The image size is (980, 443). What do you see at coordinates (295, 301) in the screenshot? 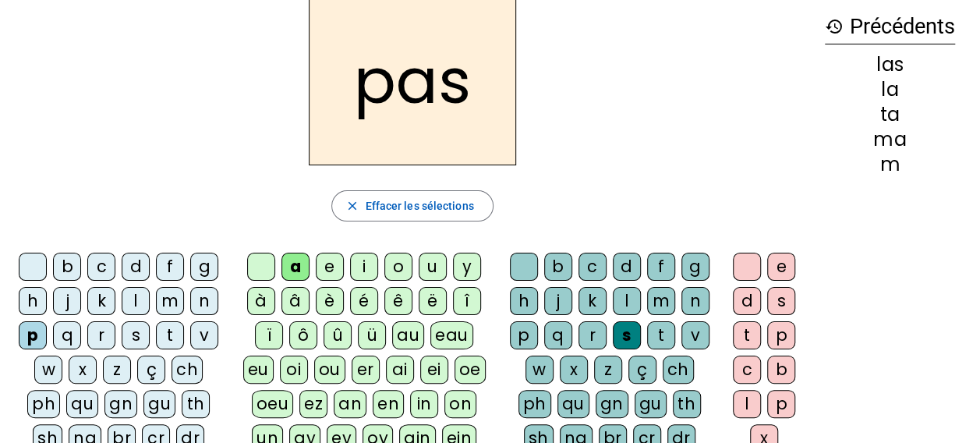
I see `div: â` at bounding box center [295, 301].